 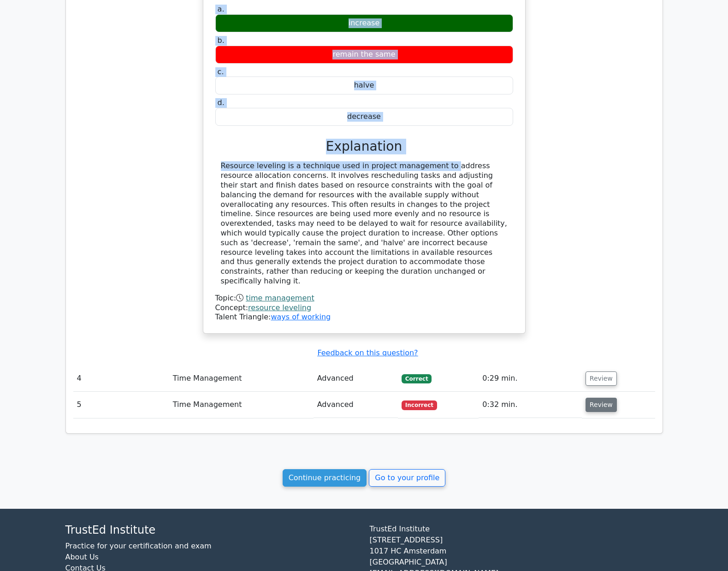 What do you see at coordinates (364, 147) in the screenshot?
I see `h3: Explanation` at bounding box center [364, 147].